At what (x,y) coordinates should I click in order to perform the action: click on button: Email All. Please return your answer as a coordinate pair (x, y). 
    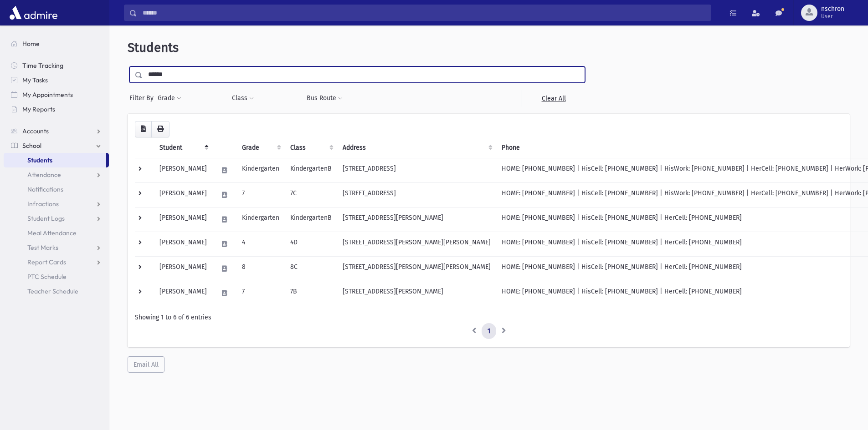
    Looking at the image, I should click on (146, 364).